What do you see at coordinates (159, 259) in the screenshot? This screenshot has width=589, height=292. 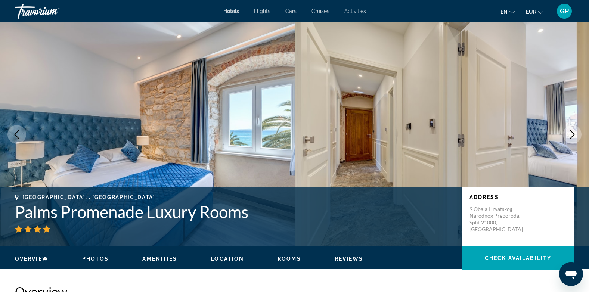 I see `button: Amenities` at bounding box center [159, 259].